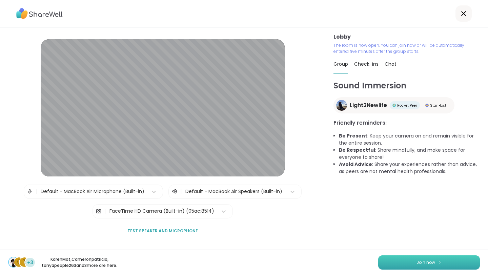  What do you see at coordinates (429, 263) in the screenshot?
I see `button: Join now` at bounding box center [429, 263].